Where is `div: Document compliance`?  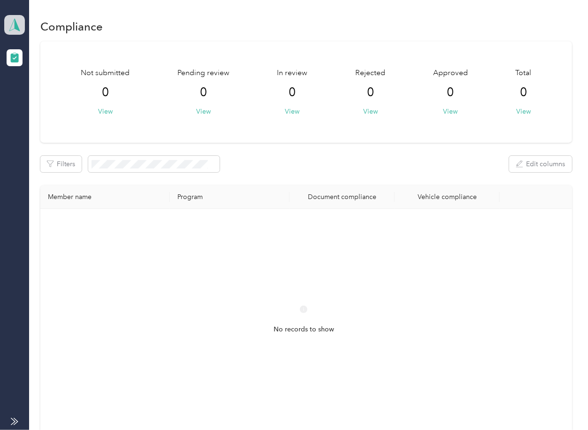
div: Document compliance is located at coordinates (342, 197).